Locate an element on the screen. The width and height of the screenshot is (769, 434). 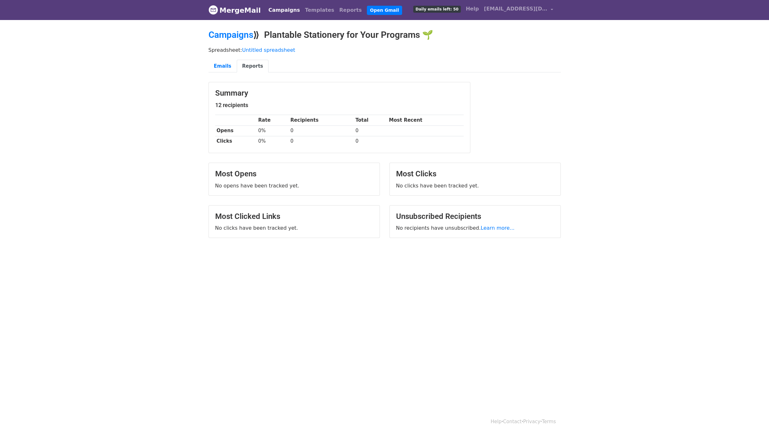
a: MergeMail is located at coordinates (235, 10).